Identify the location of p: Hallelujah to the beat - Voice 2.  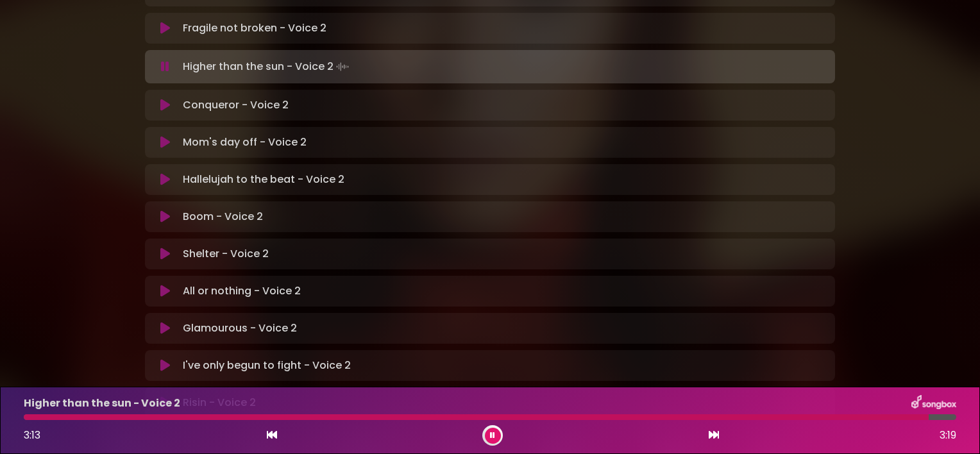
(264, 179).